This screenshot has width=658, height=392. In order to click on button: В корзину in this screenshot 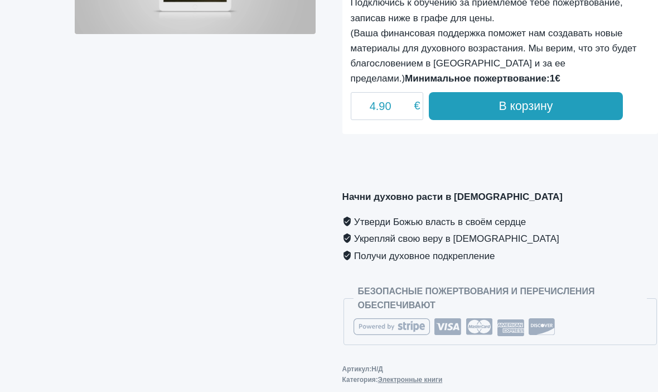, I will do `click(526, 106)`.